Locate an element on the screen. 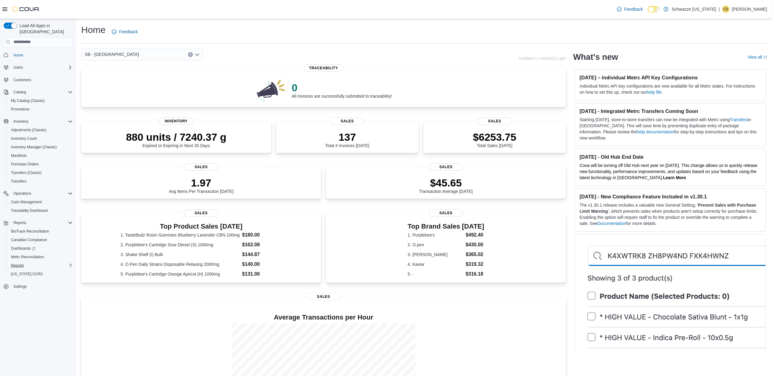 The height and width of the screenshot is (376, 772). dd: $140.00 is located at coordinates (262, 264).